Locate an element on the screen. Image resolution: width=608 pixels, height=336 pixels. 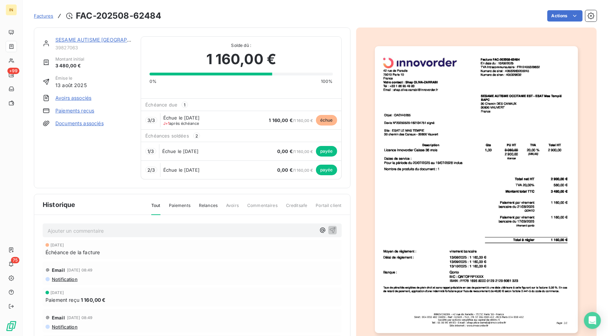
span: 3 / 3 is located at coordinates (151, 120).